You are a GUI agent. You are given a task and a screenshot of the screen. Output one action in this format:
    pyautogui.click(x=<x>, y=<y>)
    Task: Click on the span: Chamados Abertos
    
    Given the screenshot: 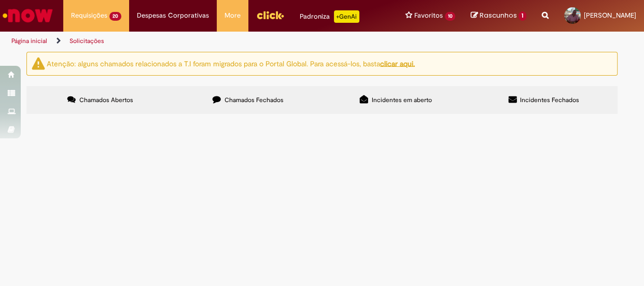 What is the action you would take?
    pyautogui.click(x=106, y=100)
    